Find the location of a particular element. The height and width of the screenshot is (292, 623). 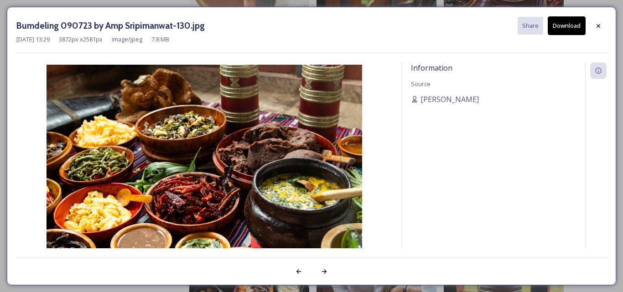

span: Information is located at coordinates (431, 68).